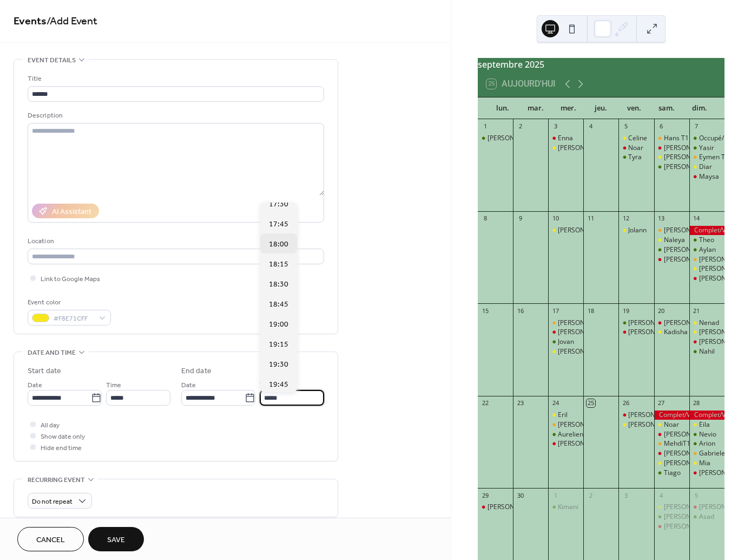 Image resolution: width=751 pixels, height=560 pixels. What do you see at coordinates (555, 310) in the screenshot?
I see `div: 17` at bounding box center [555, 310].